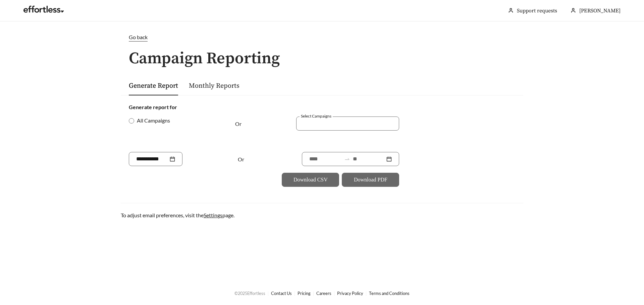  Describe the element at coordinates (304, 293) in the screenshot. I see `a: Pricing` at that location.